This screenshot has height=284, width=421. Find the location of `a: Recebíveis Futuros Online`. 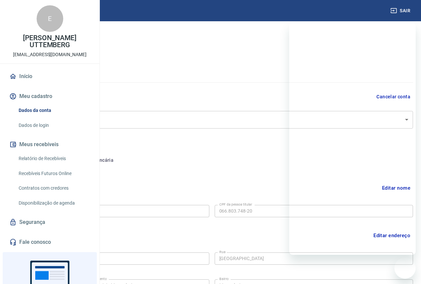

a: Recebíveis Futuros Online is located at coordinates (54, 174).